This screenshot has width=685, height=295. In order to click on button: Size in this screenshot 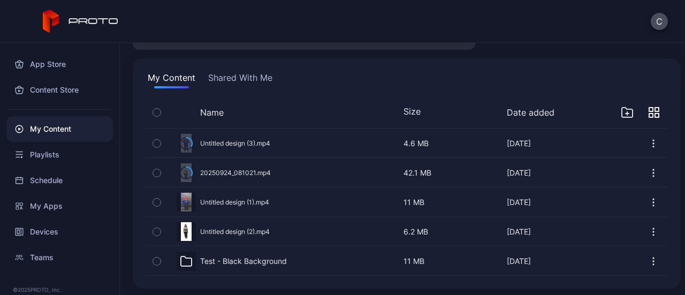, I will do `click(412, 111)`.